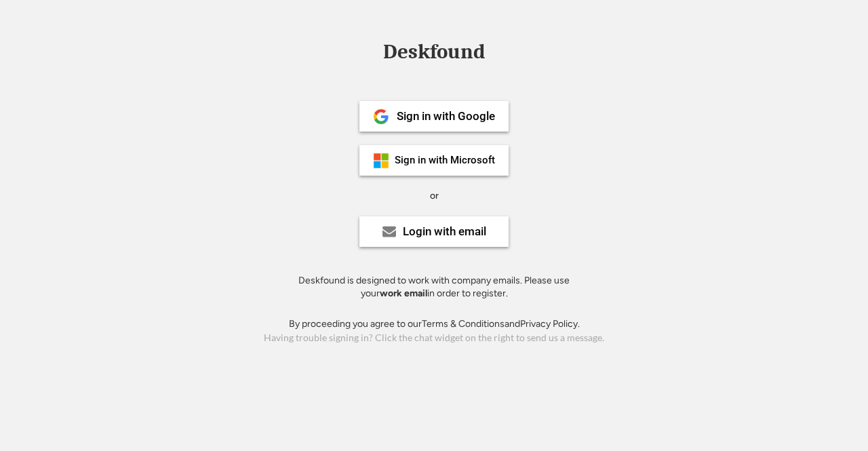  What do you see at coordinates (434, 196) in the screenshot?
I see `div: or` at bounding box center [434, 196].